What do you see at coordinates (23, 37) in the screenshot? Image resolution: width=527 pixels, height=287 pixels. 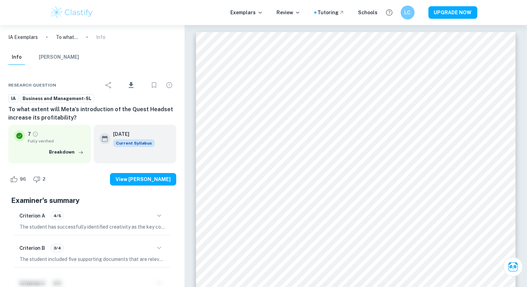 I see `a: IA Exemplars` at bounding box center [23, 37].